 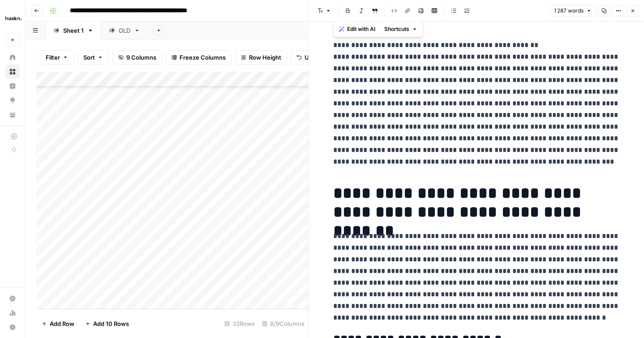 I want to click on button: Freeze Columns, so click(x=199, y=57).